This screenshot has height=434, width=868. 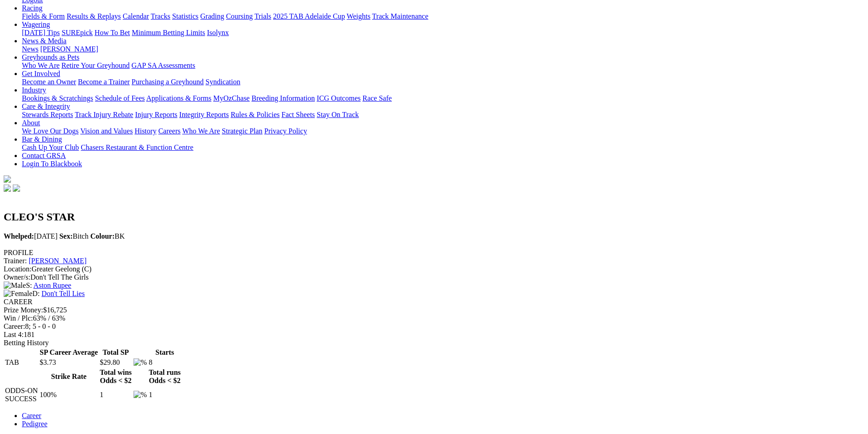 What do you see at coordinates (32, 8) in the screenshot?
I see `a: Racing` at bounding box center [32, 8].